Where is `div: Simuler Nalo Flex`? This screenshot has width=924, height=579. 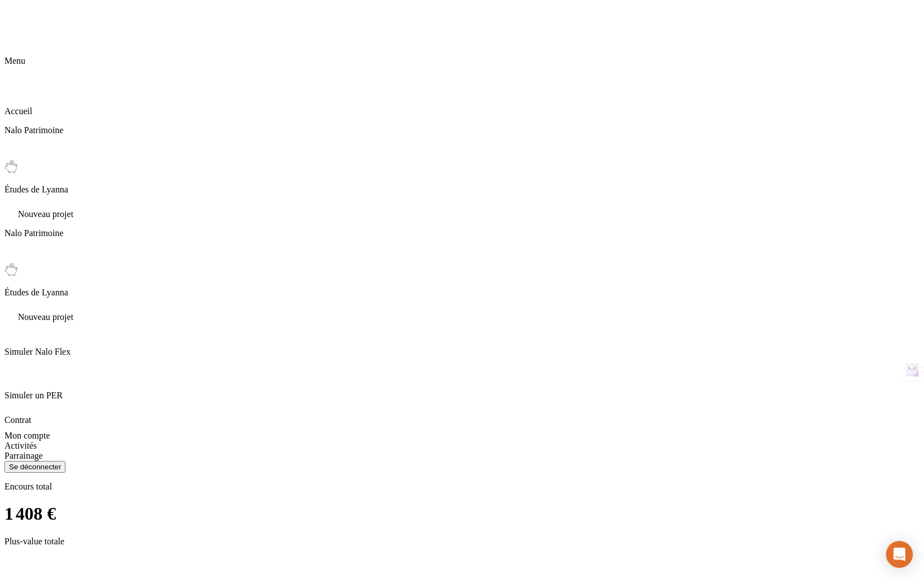 div: Simuler Nalo Flex is located at coordinates (462, 340).